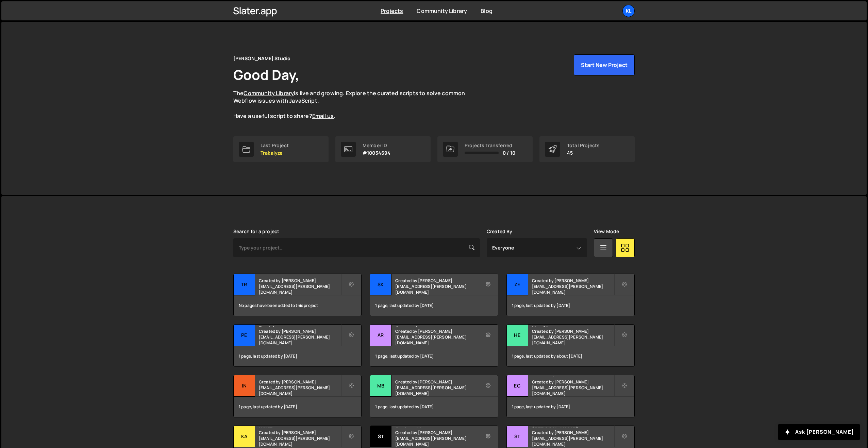 The image size is (868, 448). What do you see at coordinates (355, 105) in the screenshot?
I see `p: The is live and growing. Explore the curated scripts to solve common Webflow issues with JavaScri...` at bounding box center [355, 105].